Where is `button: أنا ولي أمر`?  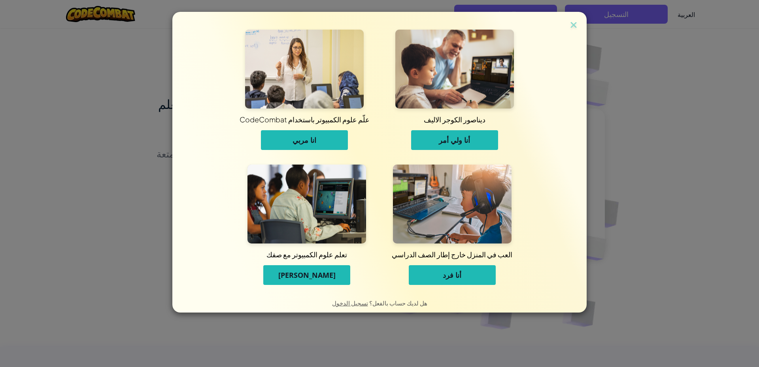 button: أنا ولي أمر is located at coordinates (454, 140).